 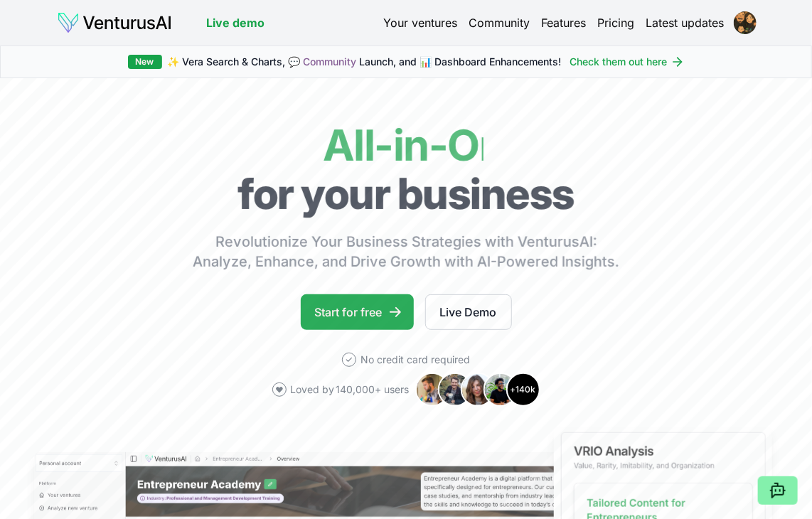 What do you see at coordinates (563, 23) in the screenshot?
I see `a: Features` at bounding box center [563, 23].